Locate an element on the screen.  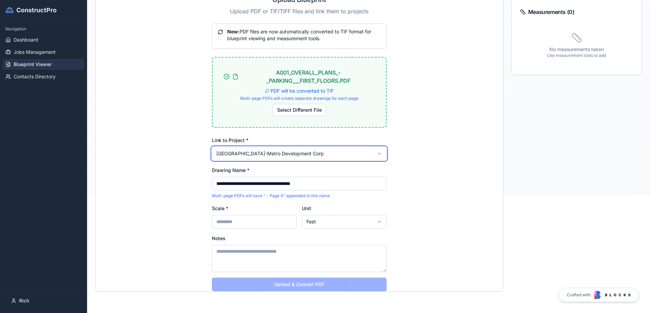
label: Link to Project * is located at coordinates (230, 140).